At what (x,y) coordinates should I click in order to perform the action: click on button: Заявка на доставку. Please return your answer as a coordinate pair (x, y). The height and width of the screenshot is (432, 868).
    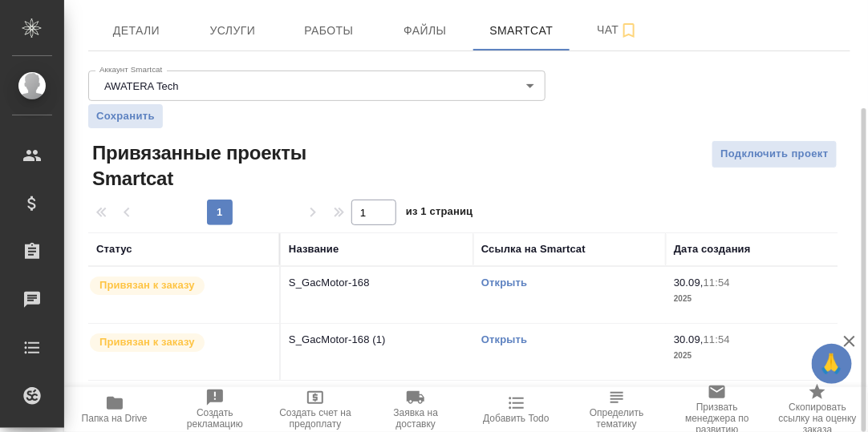
    Looking at the image, I should click on (416, 409).